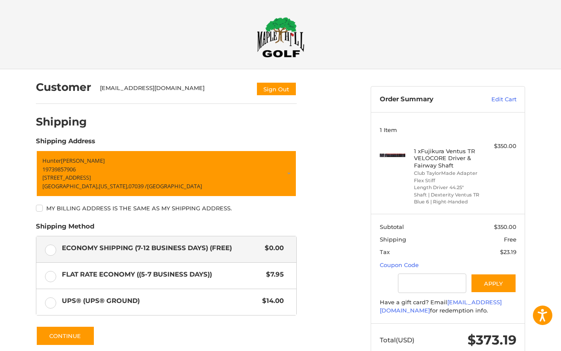 The height and width of the screenshot is (351, 561). Describe the element at coordinates (65, 143) in the screenshot. I see `legend: Shipping Address` at that location.